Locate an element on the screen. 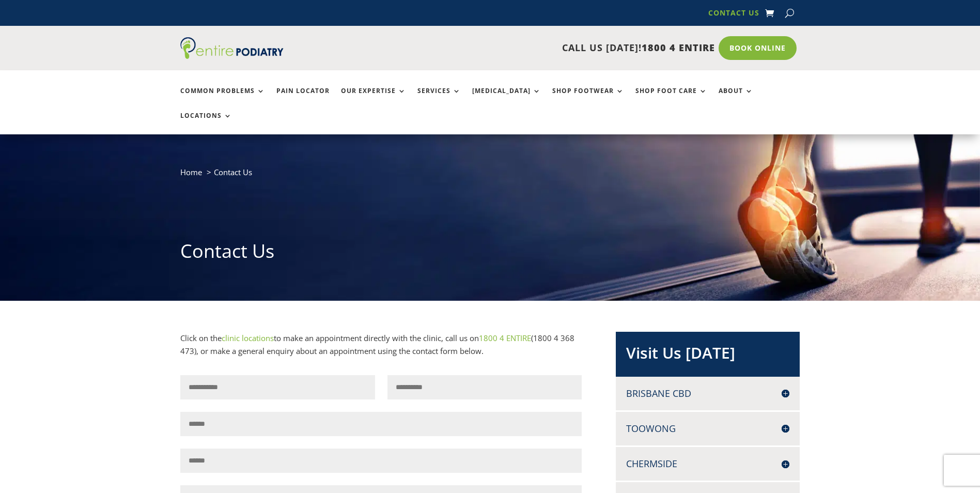 Image resolution: width=980 pixels, height=493 pixels. a: clinic locations is located at coordinates (248, 338).